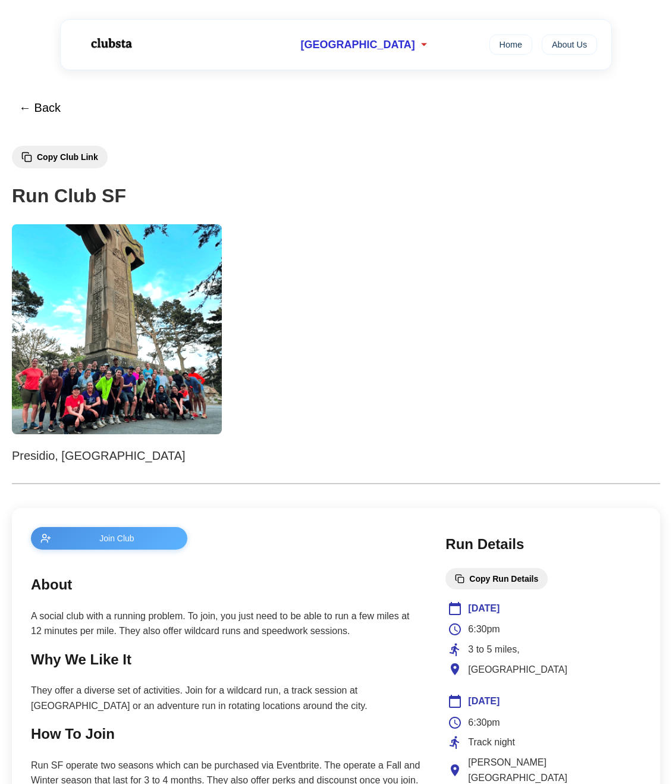  Describe the element at coordinates (109, 538) in the screenshot. I see `button: Join Club` at that location.